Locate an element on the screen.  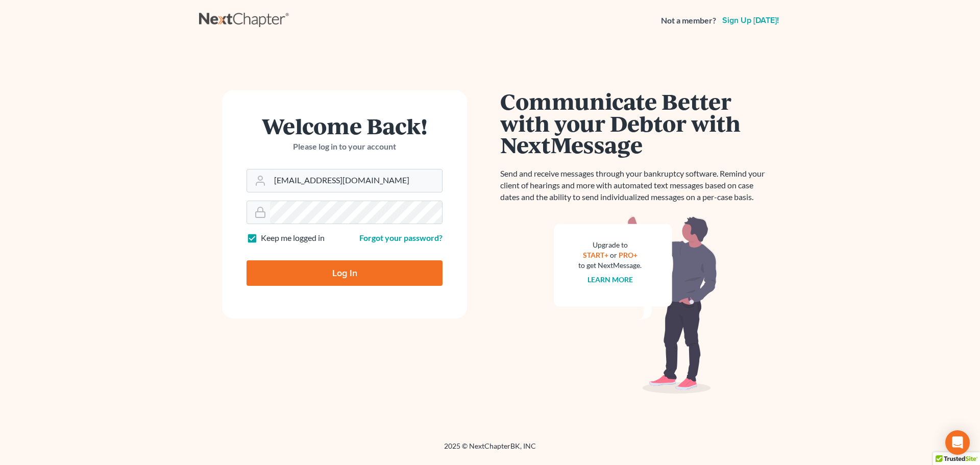
input: Log In is located at coordinates (344, 273).